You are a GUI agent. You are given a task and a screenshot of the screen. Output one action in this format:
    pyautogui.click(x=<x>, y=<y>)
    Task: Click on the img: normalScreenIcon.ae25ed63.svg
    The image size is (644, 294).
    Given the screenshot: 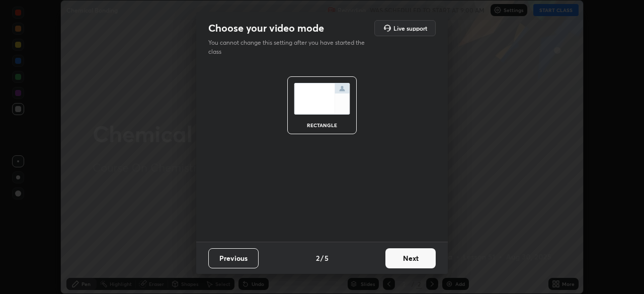 What is the action you would take?
    pyautogui.click(x=322, y=99)
    